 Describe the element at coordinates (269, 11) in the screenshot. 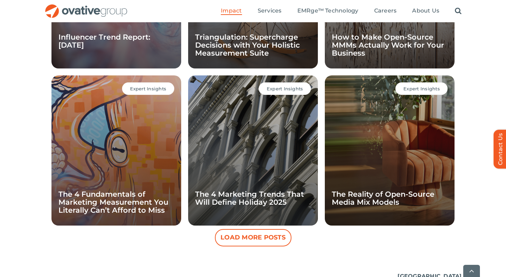

I see `a: Services` at that location.